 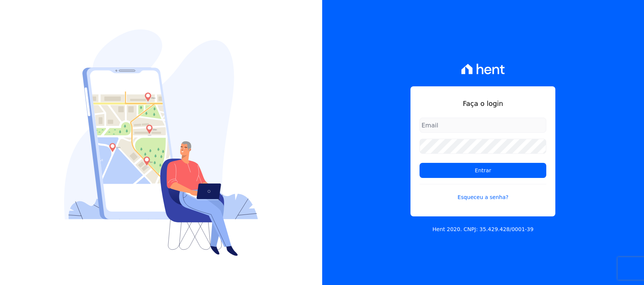 I want to click on p: Hent 2020. CNPJ: 35.429.428/0001-39, so click(x=483, y=229).